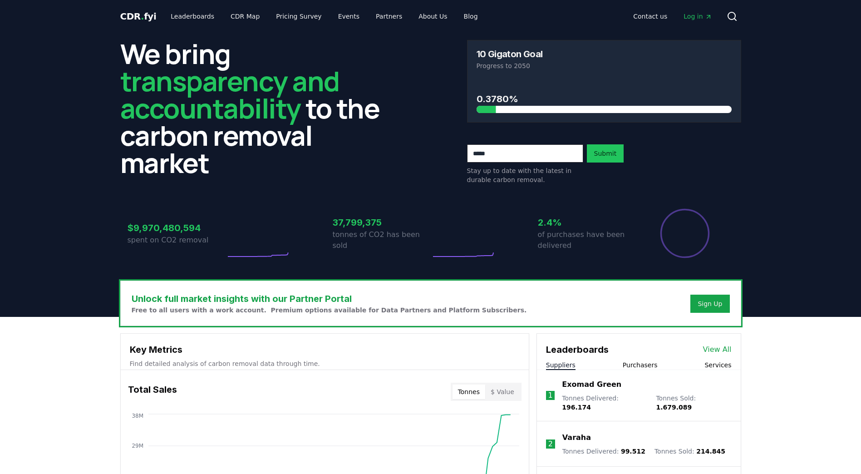  Describe the element at coordinates (138, 416) in the screenshot. I see `tspan: 38M` at that location.